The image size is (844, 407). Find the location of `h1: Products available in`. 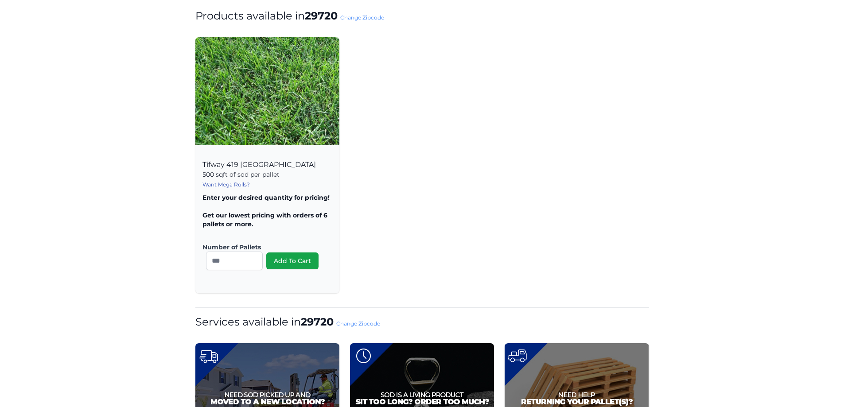

h1: Products available in is located at coordinates (422, 16).